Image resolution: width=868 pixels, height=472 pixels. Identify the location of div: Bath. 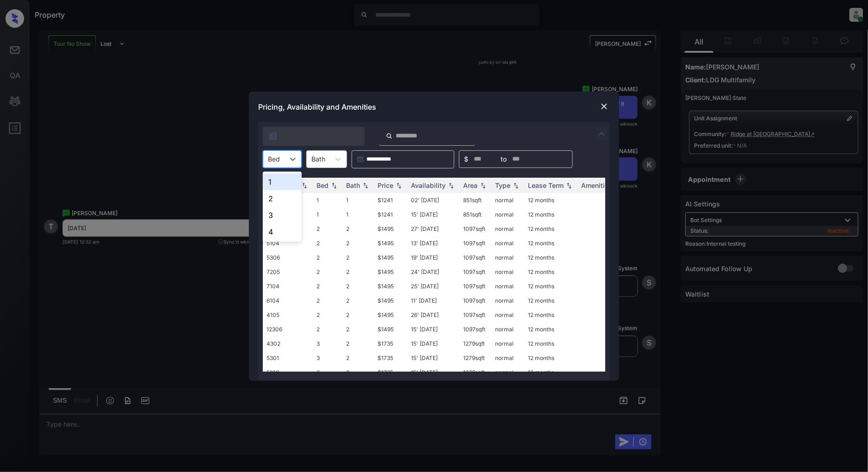
(353, 185).